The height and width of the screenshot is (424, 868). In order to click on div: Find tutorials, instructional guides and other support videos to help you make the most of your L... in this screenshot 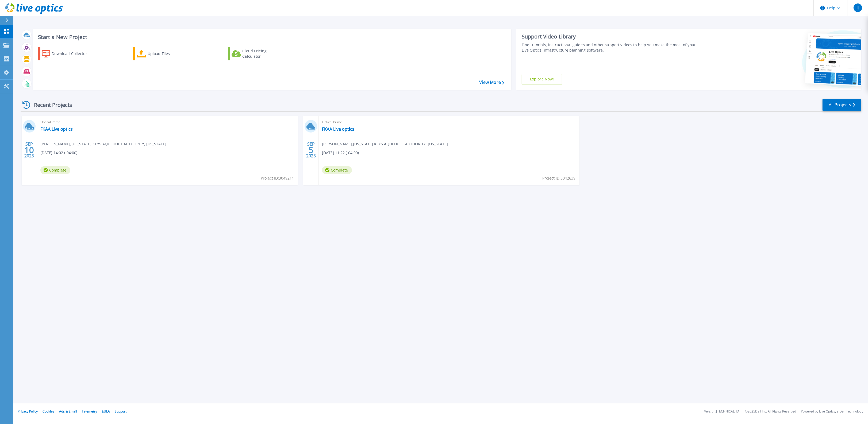, I will do `click(611, 47)`.